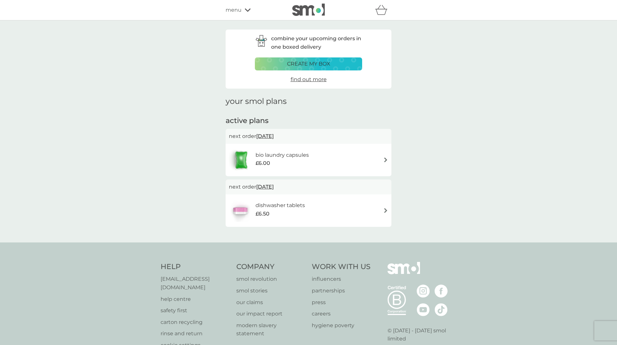 The image size is (617, 345). I want to click on p: careers, so click(341, 314).